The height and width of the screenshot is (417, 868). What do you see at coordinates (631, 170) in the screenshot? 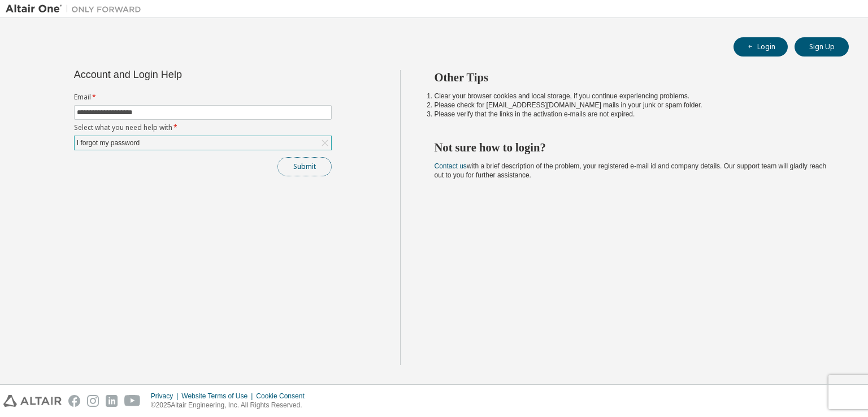
I see `span: with a brief description of the problem, your registered e-mail id and company details. Our suppo...` at bounding box center [631, 170].